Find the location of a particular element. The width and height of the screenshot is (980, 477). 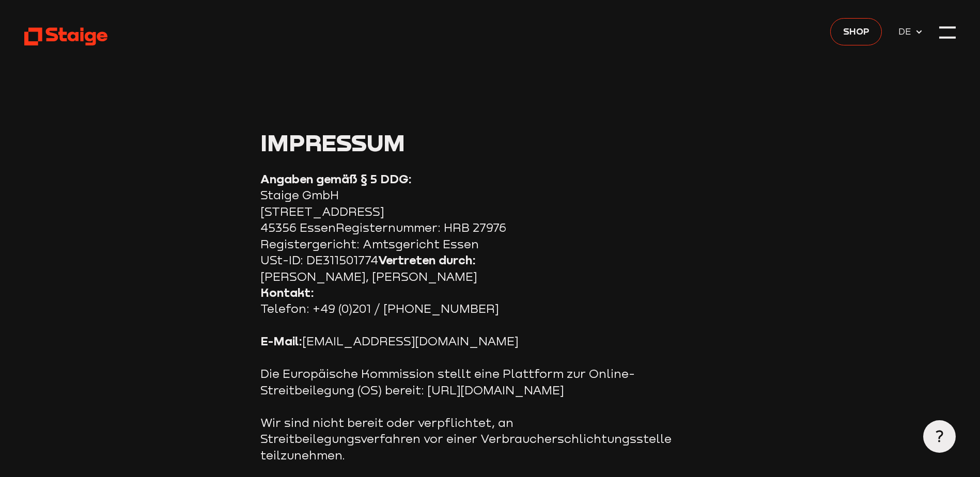

span: Shop is located at coordinates (856, 31).